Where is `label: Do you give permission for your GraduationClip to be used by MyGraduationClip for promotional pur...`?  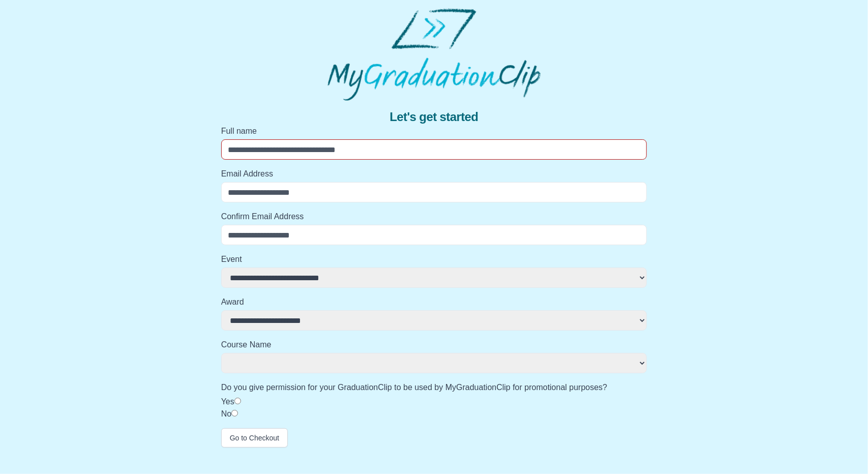 label: Do you give permission for your GraduationClip to be used by MyGraduationClip for promotional pur... is located at coordinates (434, 388).